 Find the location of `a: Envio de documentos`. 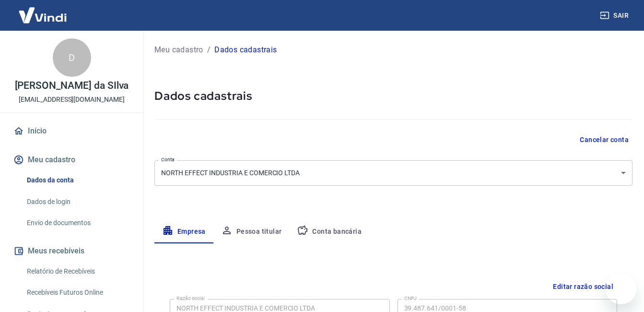

a: Envio de documentos is located at coordinates (77, 223).